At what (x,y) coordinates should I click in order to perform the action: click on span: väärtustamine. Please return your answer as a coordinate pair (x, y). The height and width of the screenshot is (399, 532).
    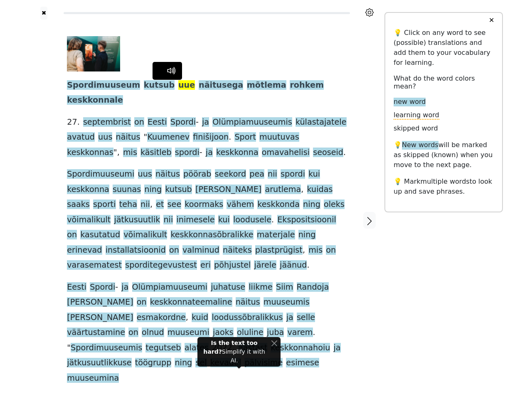
    Looking at the image, I should click on (96, 333).